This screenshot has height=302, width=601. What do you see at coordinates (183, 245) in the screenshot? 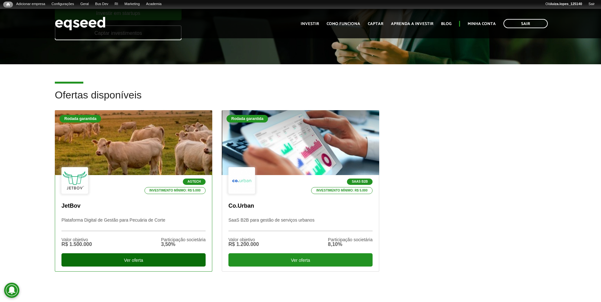
I see `div: 3,50%` at bounding box center [183, 245].